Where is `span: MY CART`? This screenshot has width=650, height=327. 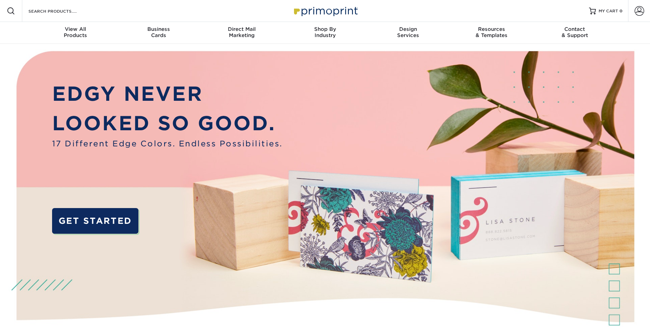 span: MY CART is located at coordinates (608, 11).